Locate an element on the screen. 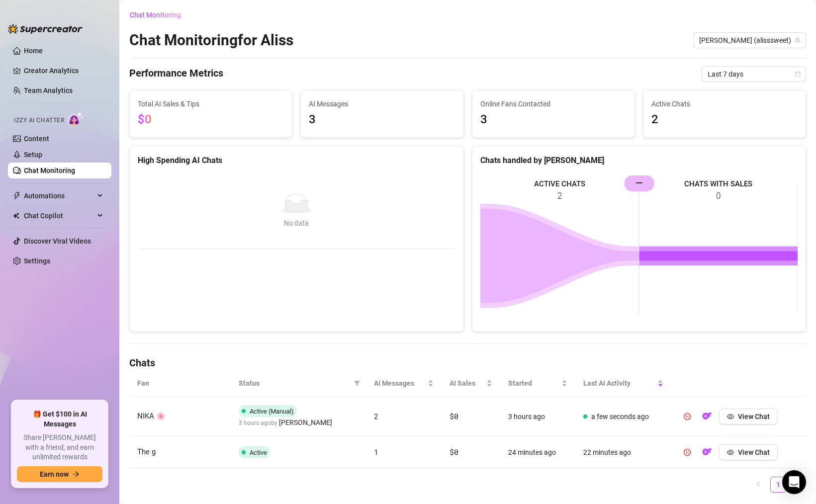  span: left is located at coordinates (759, 484).